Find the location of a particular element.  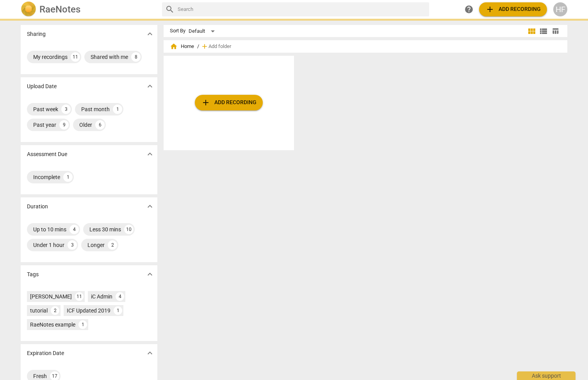

p: Sharing is located at coordinates (36, 34).